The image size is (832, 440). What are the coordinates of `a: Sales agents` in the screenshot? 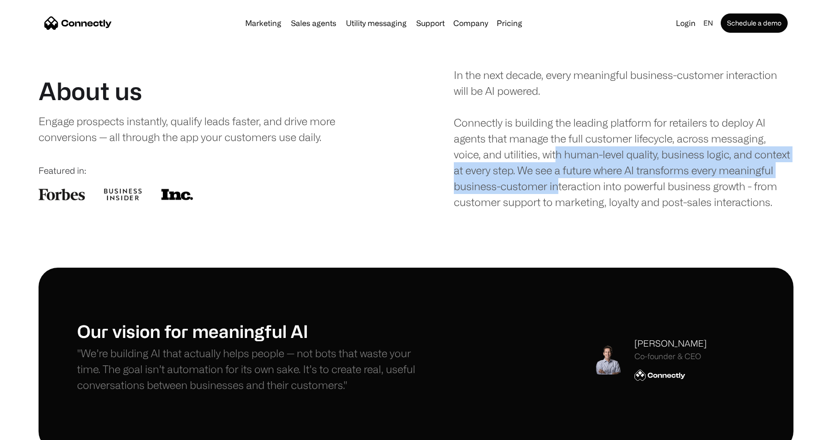 It's located at (313, 23).